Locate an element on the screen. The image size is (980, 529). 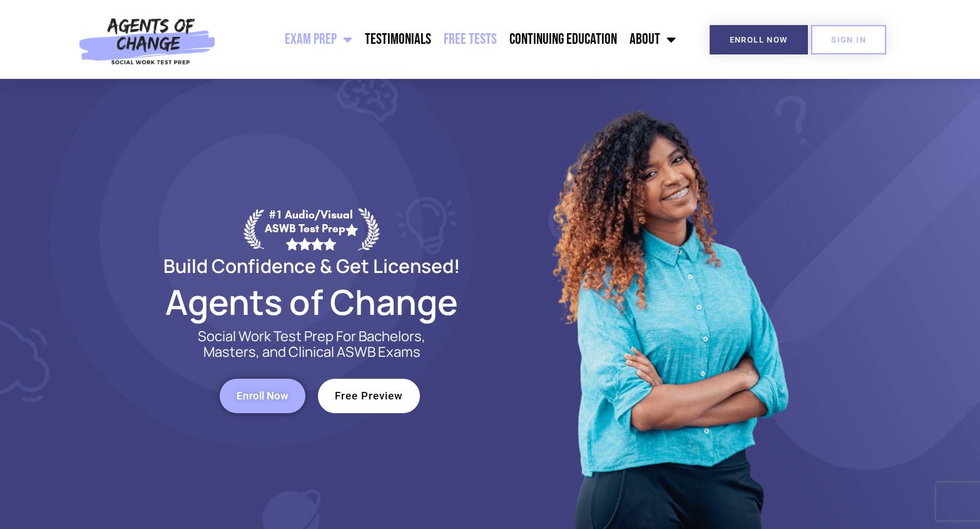
a: Free Preview is located at coordinates (368, 395).